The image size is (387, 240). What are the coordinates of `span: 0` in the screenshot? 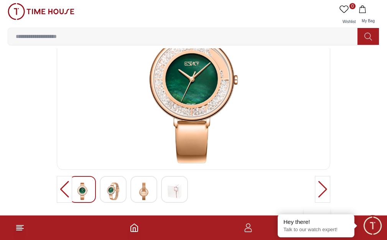 It's located at (353, 6).